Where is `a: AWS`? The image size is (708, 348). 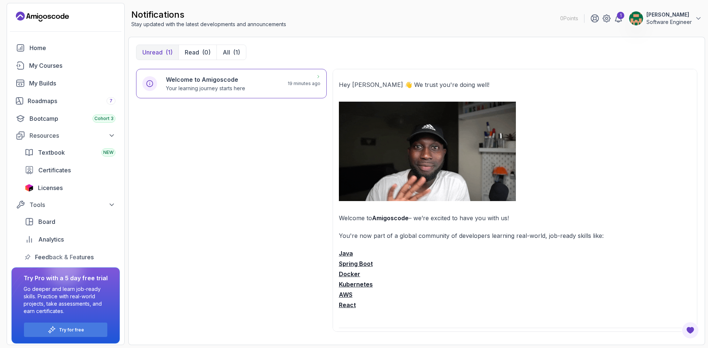
a: AWS is located at coordinates (345, 295).